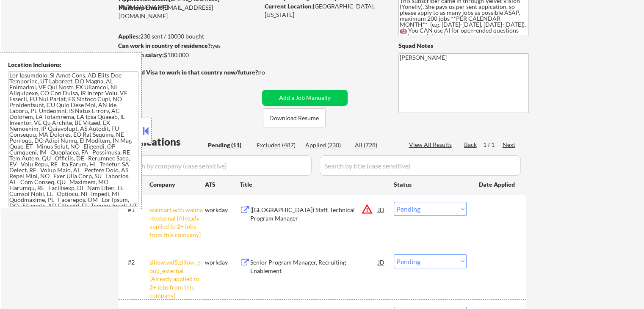  I want to click on div: Squad Notes, so click(464, 46).